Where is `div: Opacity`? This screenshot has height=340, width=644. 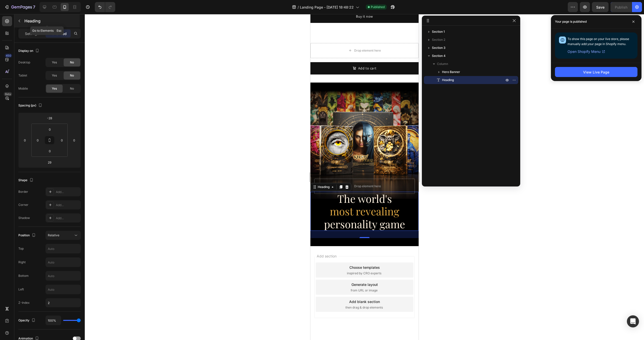
div: Opacity is located at coordinates (28, 320).